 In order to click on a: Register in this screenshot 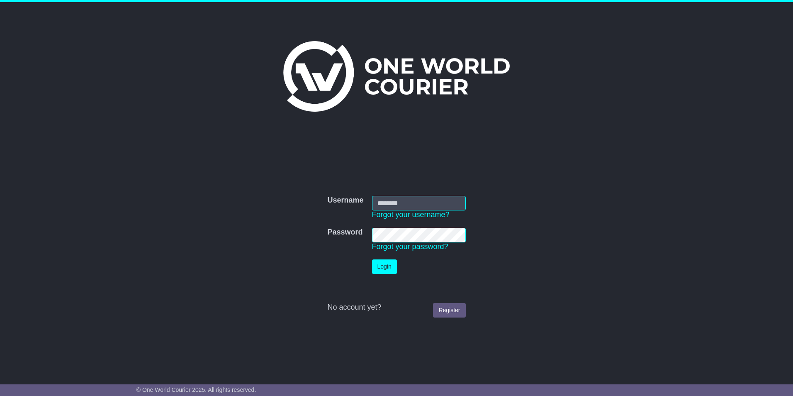, I will do `click(449, 310)`.